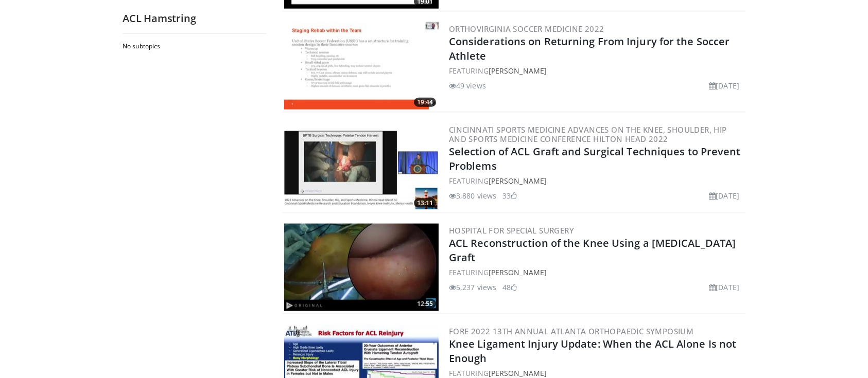 This screenshot has width=868, height=378. What do you see at coordinates (588, 134) in the screenshot?
I see `a: Cincinnati Sports Medicine Advances on the Knee, Shoulder, Hip and Sports Medicine Conference Hil...` at bounding box center [588, 134].